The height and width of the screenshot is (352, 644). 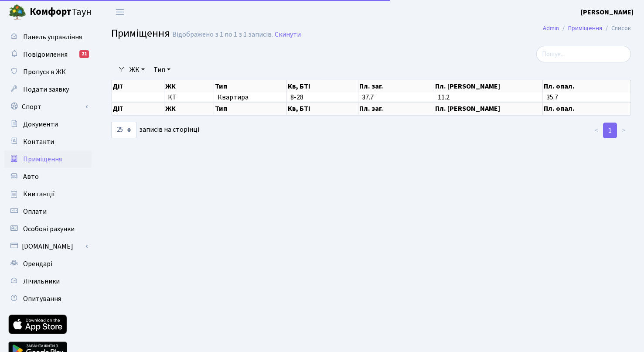 What do you see at coordinates (48, 142) in the screenshot?
I see `a: Контакти` at bounding box center [48, 142].